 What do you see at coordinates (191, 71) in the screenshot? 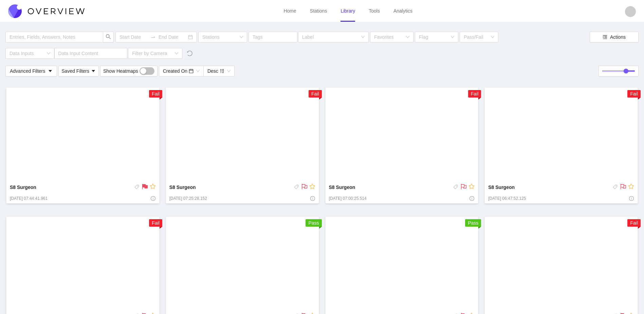
I see `span: calendar` at bounding box center [191, 71].